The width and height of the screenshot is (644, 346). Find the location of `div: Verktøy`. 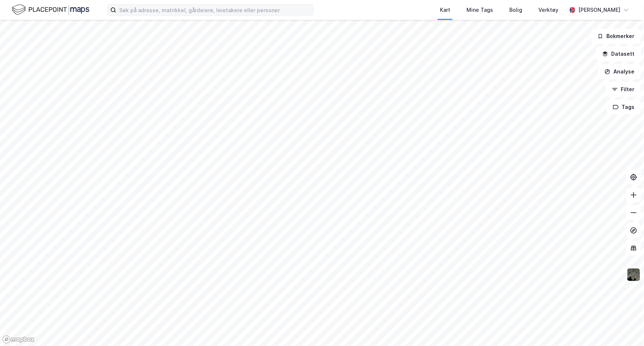

div: Verktøy is located at coordinates (549, 10).